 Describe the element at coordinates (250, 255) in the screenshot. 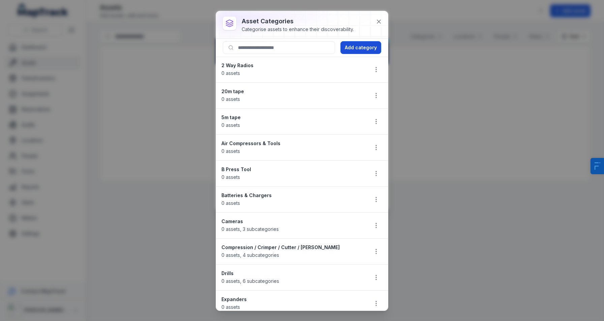

I see `span: 0 assets , 4 subcategories` at that location.